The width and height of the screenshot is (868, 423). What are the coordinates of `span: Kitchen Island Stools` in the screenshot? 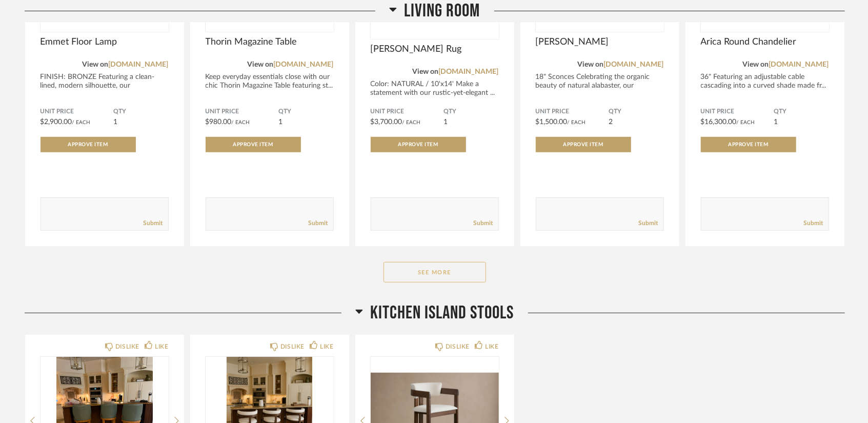 It's located at (443, 313).